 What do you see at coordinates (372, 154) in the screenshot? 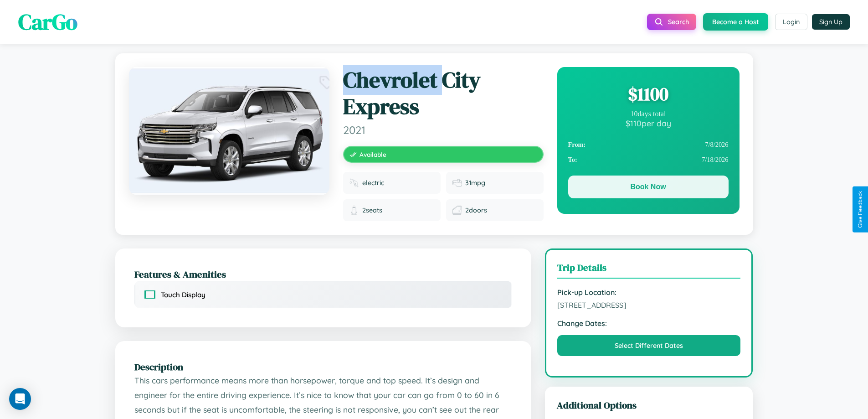
I see `span: Available` at bounding box center [372, 154].